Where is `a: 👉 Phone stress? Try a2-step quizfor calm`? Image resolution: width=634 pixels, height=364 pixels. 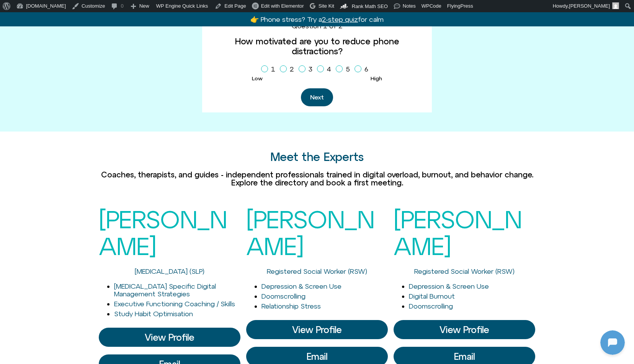
a: 👉 Phone stress? Try a2-step quizfor calm is located at coordinates (317, 19).